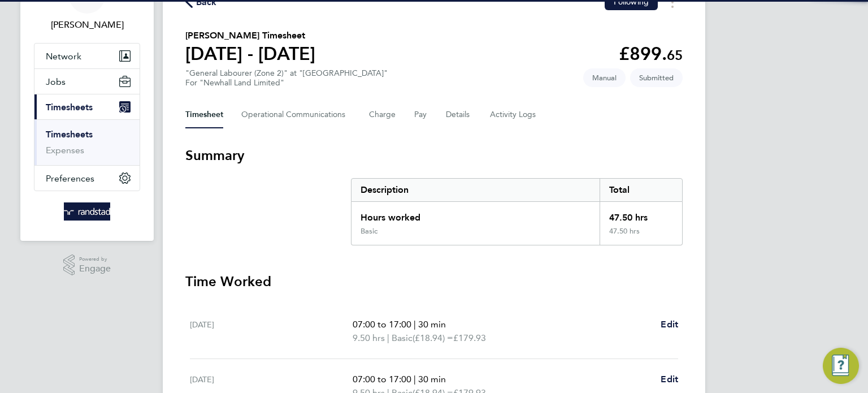 Image resolution: width=868 pixels, height=393 pixels. What do you see at coordinates (641, 190) in the screenshot?
I see `div: Total` at bounding box center [641, 190].